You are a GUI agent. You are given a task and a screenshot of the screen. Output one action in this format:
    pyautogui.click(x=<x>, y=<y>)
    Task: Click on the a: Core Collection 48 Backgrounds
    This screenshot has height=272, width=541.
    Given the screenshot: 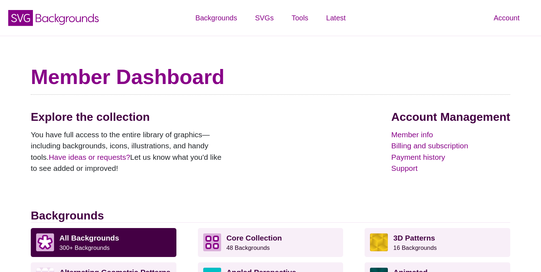 What is the action you would take?
    pyautogui.click(x=271, y=243)
    